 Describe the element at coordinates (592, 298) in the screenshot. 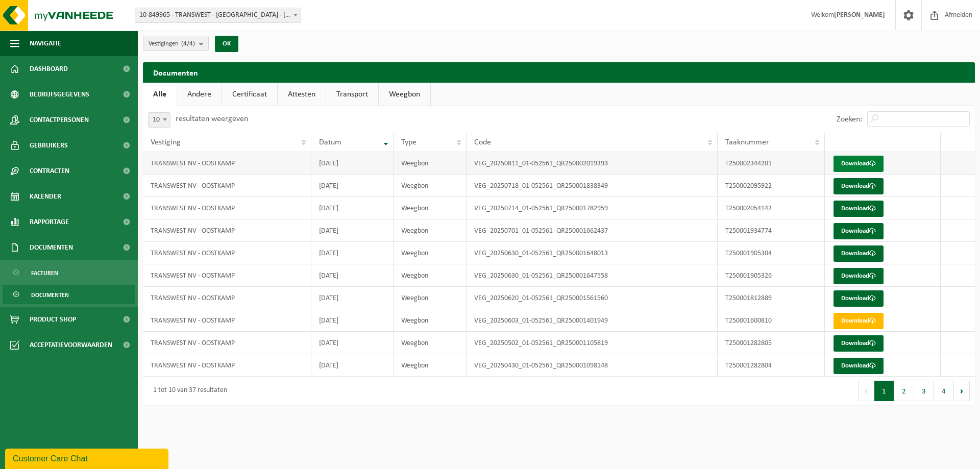

I see `td: VEG_20250620_01-052561_QR250001561560` at that location.